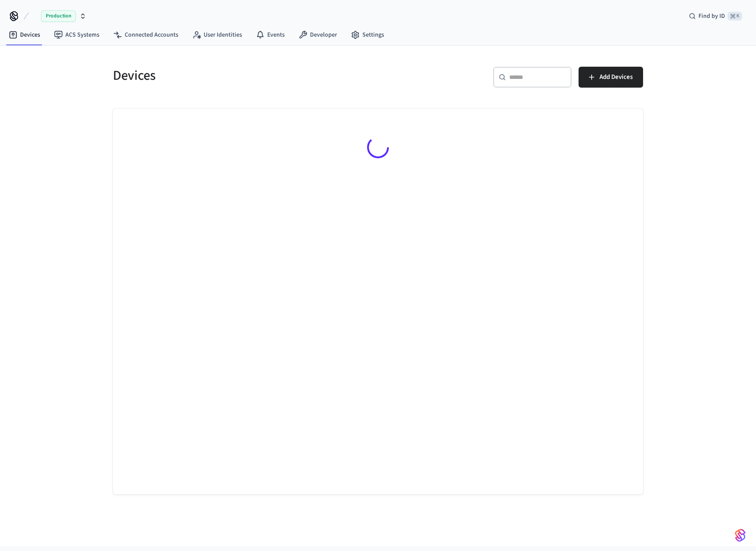 The width and height of the screenshot is (756, 551). What do you see at coordinates (146, 35) in the screenshot?
I see `a: Connected Accounts` at bounding box center [146, 35].